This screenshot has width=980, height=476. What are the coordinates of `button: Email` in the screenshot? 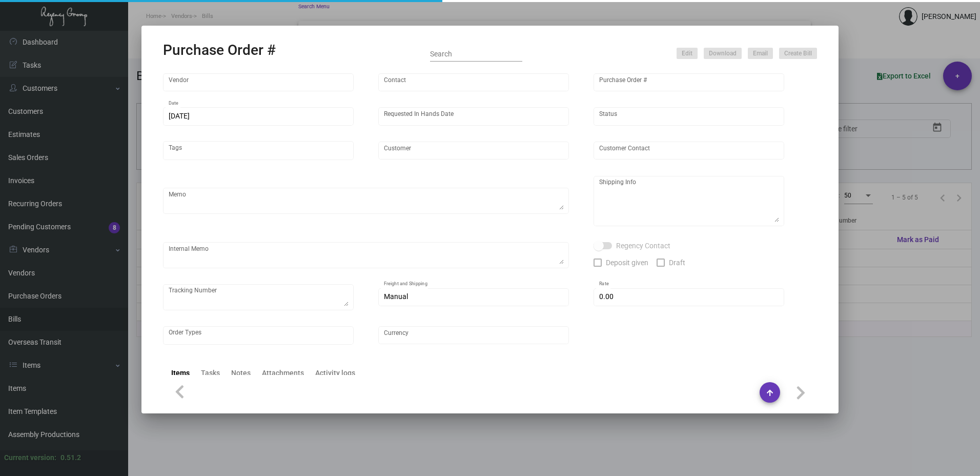 It's located at (760, 54).